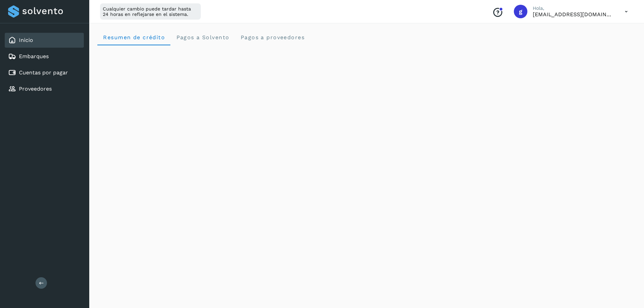 Image resolution: width=644 pixels, height=308 pixels. I want to click on p: Hola,, so click(573, 8).